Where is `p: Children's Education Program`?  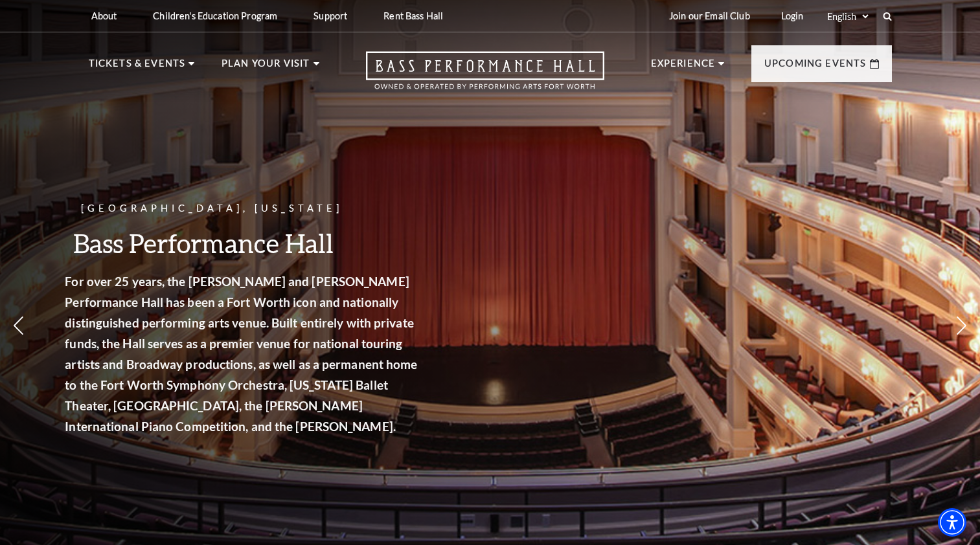
p: Children's Education Program is located at coordinates (215, 15).